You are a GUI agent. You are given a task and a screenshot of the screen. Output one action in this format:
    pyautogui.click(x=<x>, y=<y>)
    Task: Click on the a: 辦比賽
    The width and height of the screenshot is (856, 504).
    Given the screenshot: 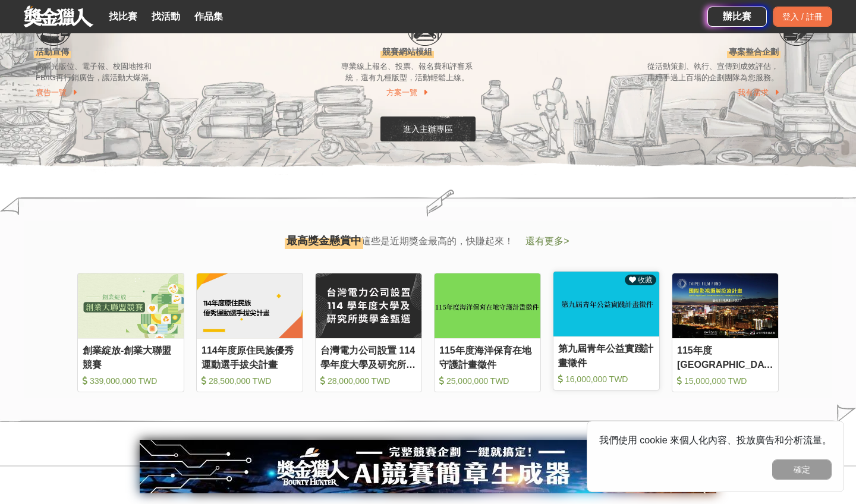 What is the action you would take?
    pyautogui.click(x=737, y=17)
    